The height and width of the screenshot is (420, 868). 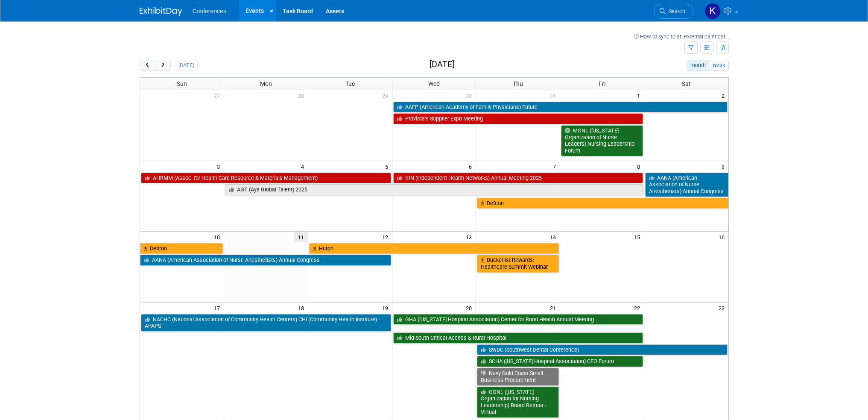 I want to click on a: AGT (Aya Global Talent) 2025, so click(x=434, y=190).